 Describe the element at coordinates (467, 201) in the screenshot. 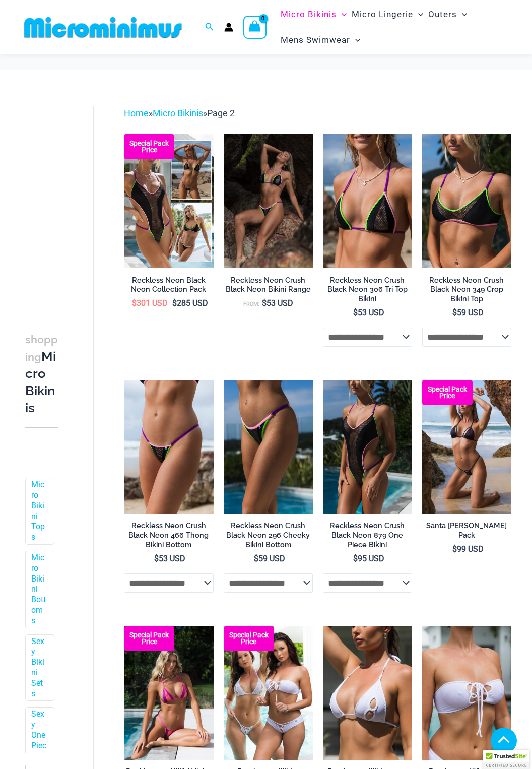

I see `img: Reckless Neon Crush Black Neon 349 Crop Top 02` at that location.